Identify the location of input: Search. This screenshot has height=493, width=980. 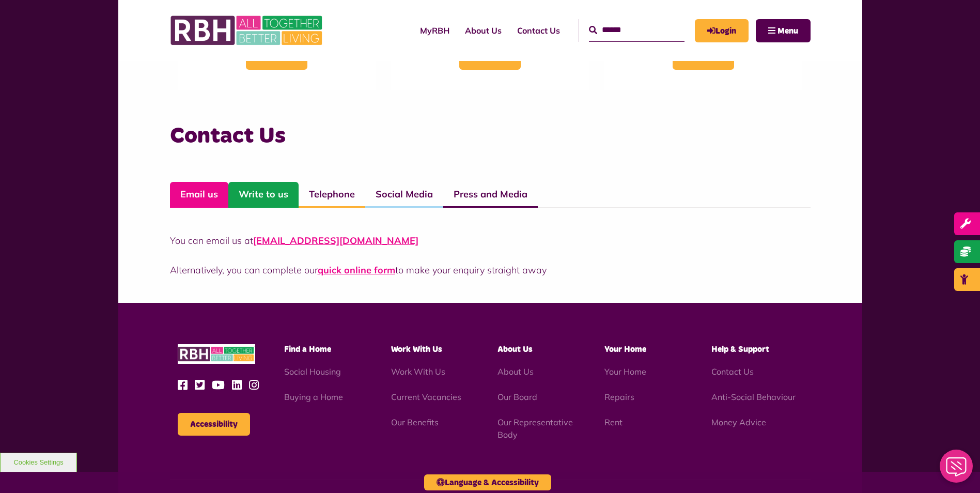
(636, 30).